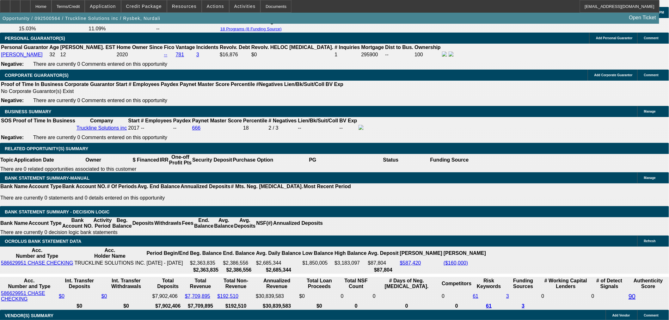 The image size is (669, 320). Describe the element at coordinates (44, 121) in the screenshot. I see `th: Proof of Time In Business` at that location.